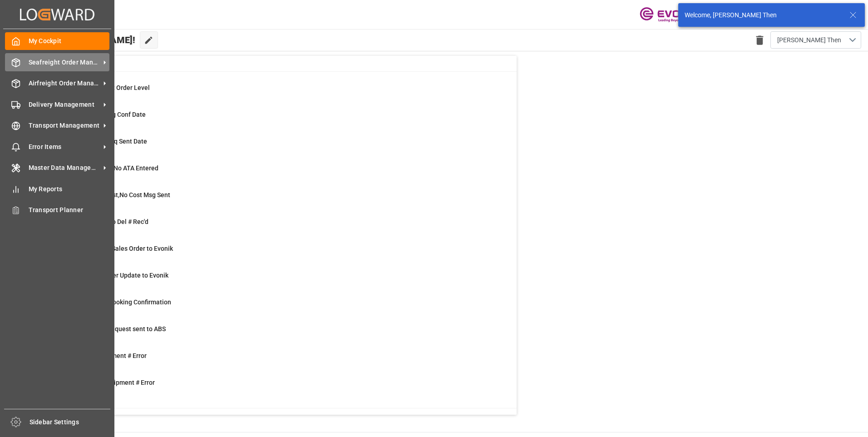 This screenshot has width=868, height=437. I want to click on a: 29ETD>3 Days Past,No Cost Msg SentShipment, so click(276, 200).